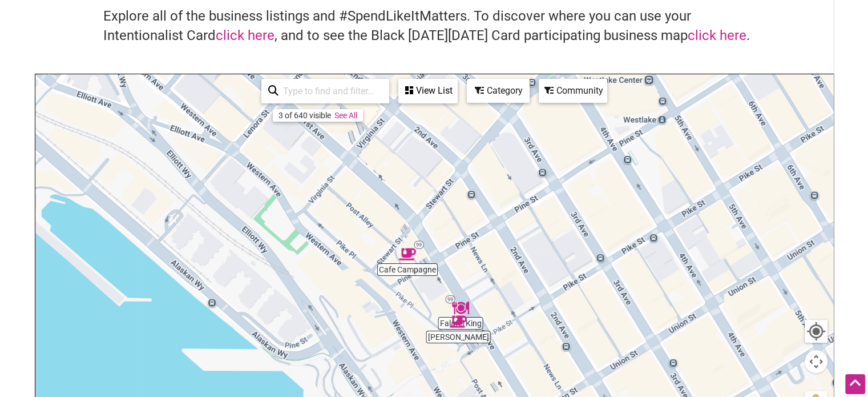 This screenshot has width=868, height=397. What do you see at coordinates (459, 322) in the screenshot?
I see `div: rōjō Juice` at bounding box center [459, 322].